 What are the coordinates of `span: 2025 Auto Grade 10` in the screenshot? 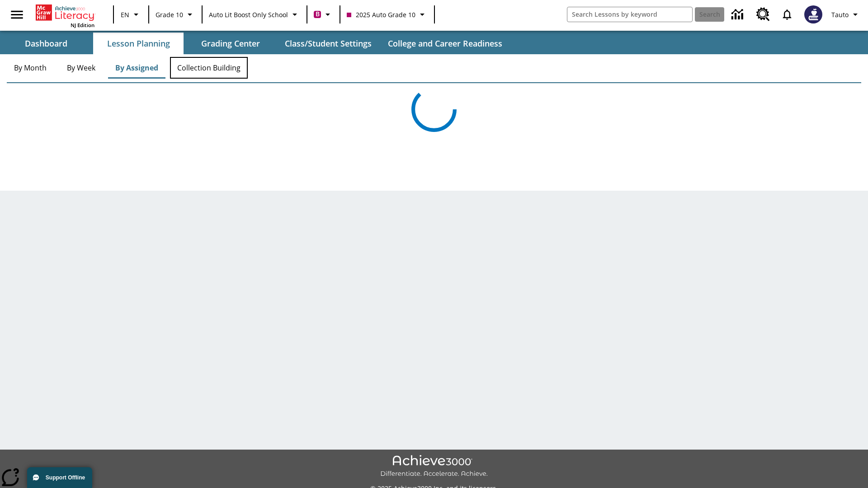 It's located at (381, 14).